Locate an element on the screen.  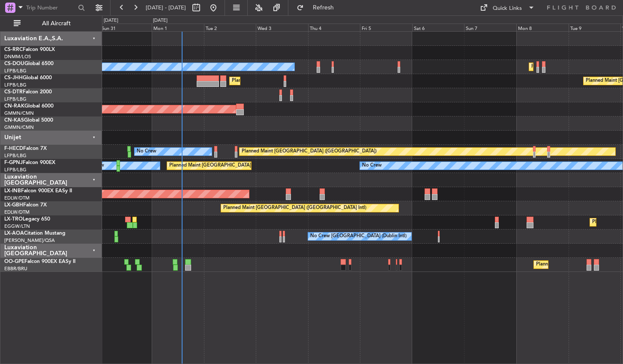
a: F-HECDFalcon 7X is located at coordinates (25, 148).